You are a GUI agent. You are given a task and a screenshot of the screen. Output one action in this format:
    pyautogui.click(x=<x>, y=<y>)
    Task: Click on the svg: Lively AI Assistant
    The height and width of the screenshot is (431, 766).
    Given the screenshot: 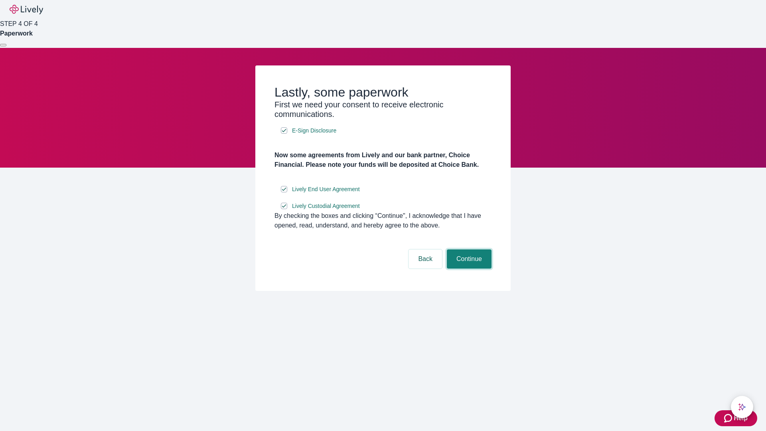 What is the action you would take?
    pyautogui.click(x=742, y=407)
    